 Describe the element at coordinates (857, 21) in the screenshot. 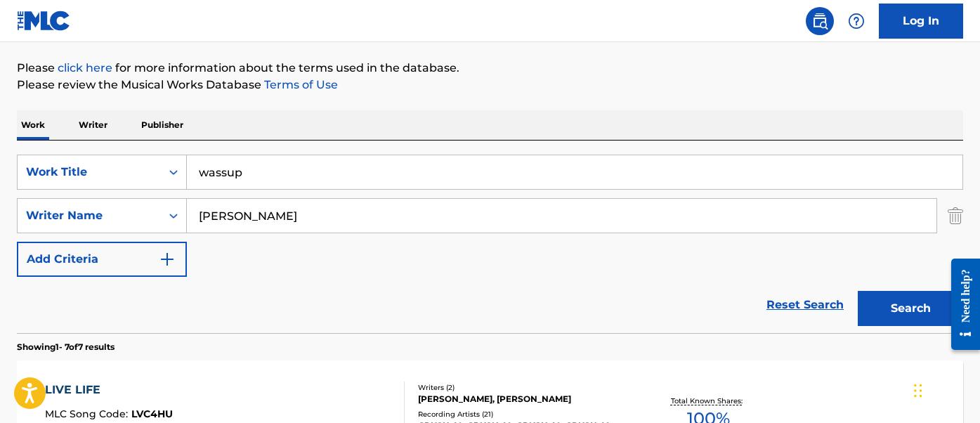

I see `div: Help` at that location.